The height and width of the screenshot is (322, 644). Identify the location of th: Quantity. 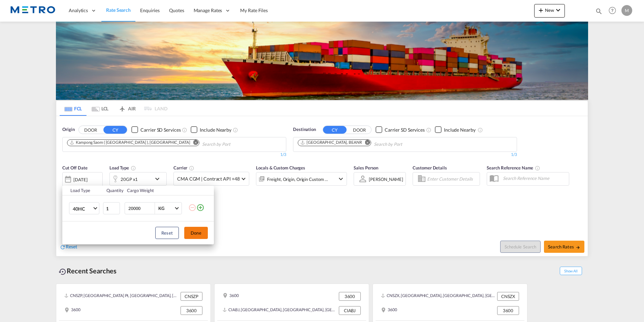
(113, 191).